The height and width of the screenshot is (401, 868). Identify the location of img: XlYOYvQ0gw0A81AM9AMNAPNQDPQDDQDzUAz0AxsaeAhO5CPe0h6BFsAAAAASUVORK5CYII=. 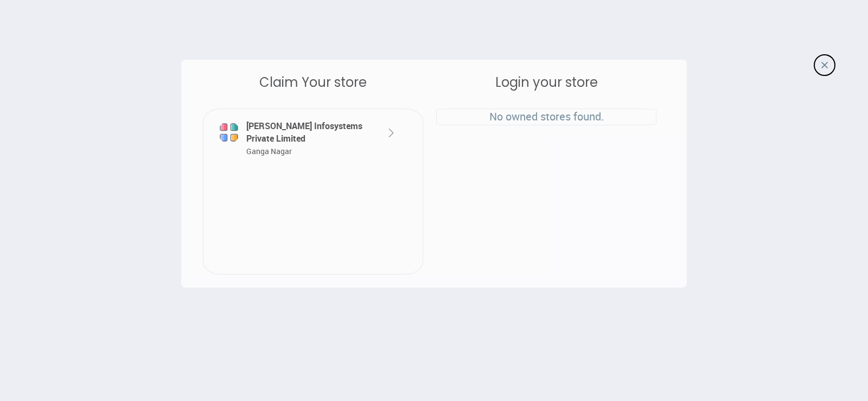
(391, 133).